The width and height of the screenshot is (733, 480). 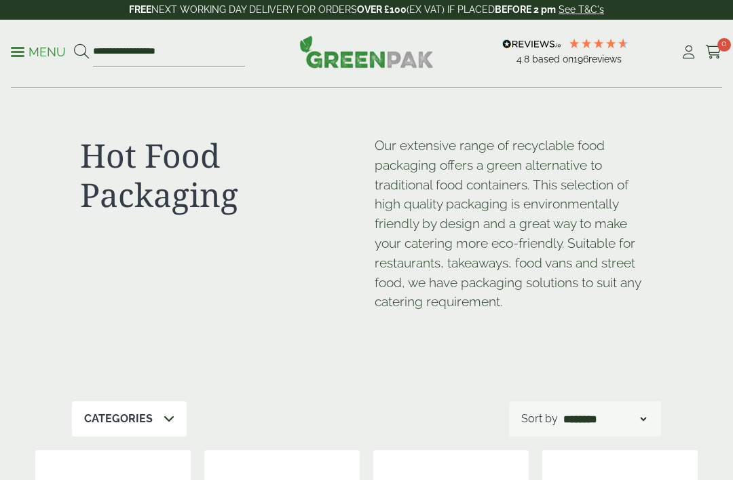 What do you see at coordinates (553, 59) in the screenshot?
I see `span: Based on` at bounding box center [553, 59].